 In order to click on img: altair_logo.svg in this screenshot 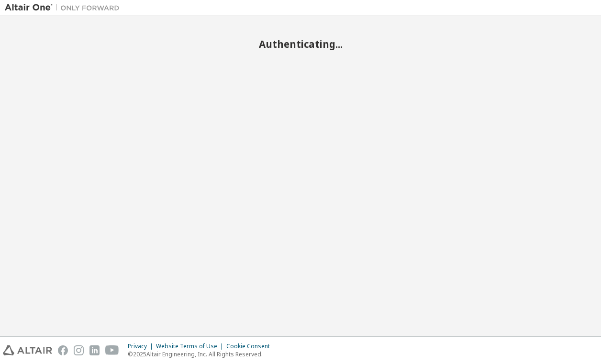, I will do `click(27, 351)`.